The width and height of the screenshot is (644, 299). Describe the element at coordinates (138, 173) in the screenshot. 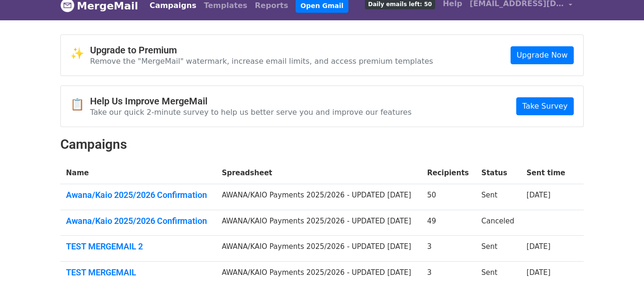

I see `th: Name` at that location.